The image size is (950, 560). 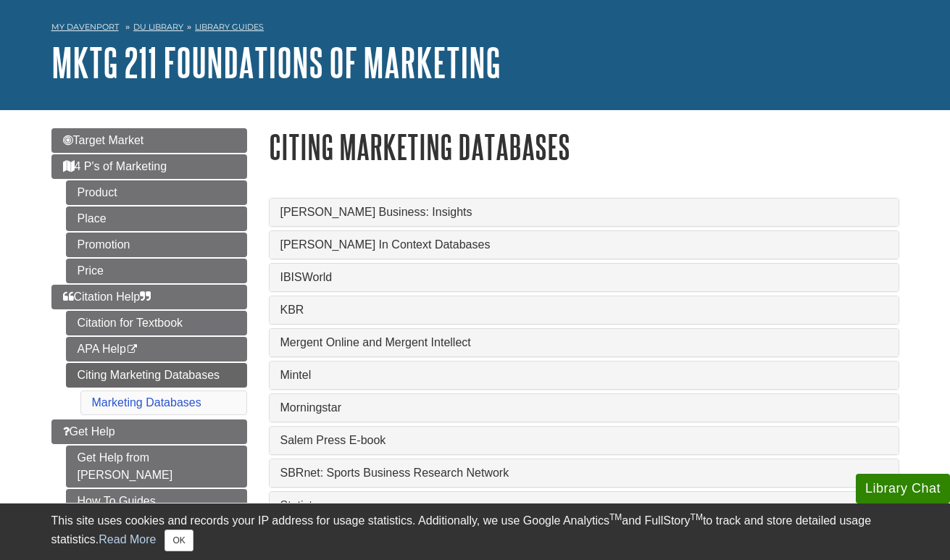 What do you see at coordinates (156, 193) in the screenshot?
I see `a: Product` at bounding box center [156, 193].